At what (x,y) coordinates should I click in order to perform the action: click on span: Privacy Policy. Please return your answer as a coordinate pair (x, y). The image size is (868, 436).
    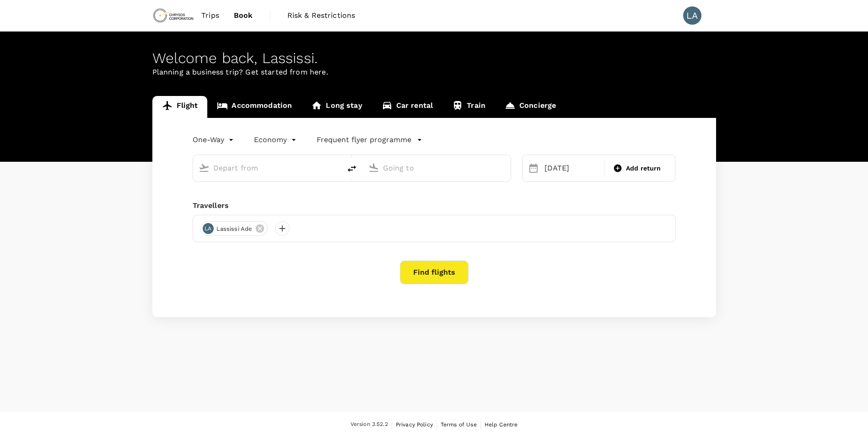
    Looking at the image, I should click on (414, 425).